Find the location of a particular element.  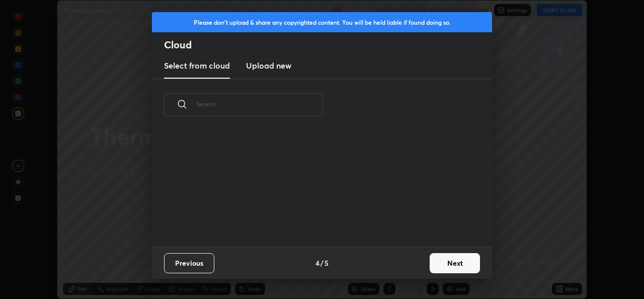

div: grid is located at coordinates (316, 187).